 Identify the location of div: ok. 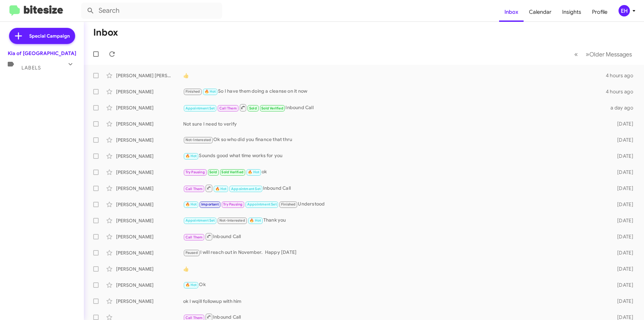
(395, 172).